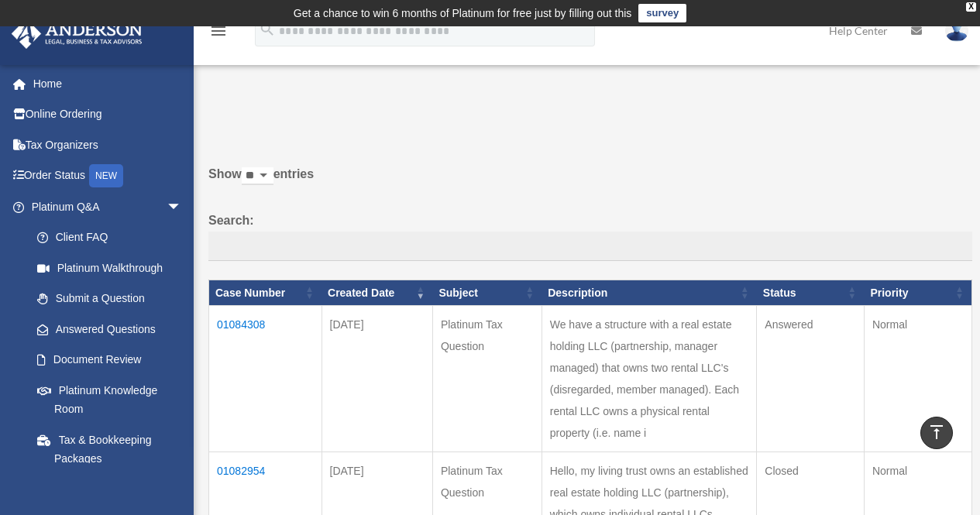  Describe the element at coordinates (109, 299) in the screenshot. I see `a: Submit a Question` at that location.